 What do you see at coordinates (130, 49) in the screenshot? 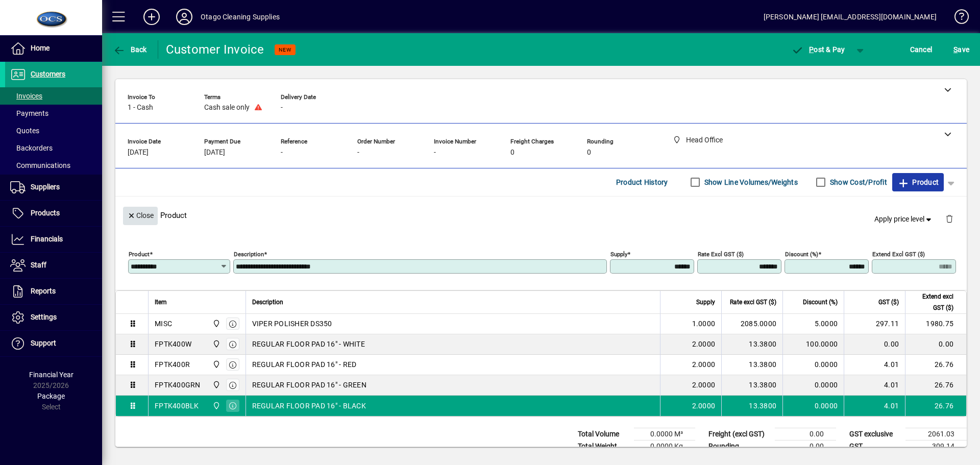
I see `app-page-header-button: Back` at bounding box center [130, 49].